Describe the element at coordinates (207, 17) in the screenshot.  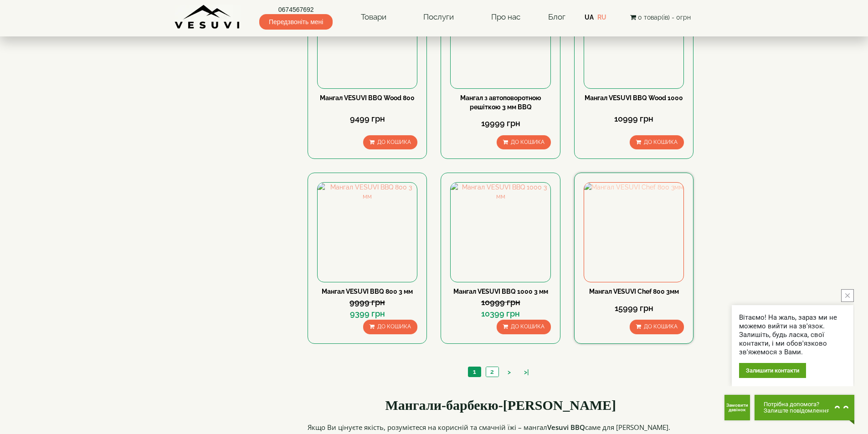
I see `img: Завод VESUVI` at that location.